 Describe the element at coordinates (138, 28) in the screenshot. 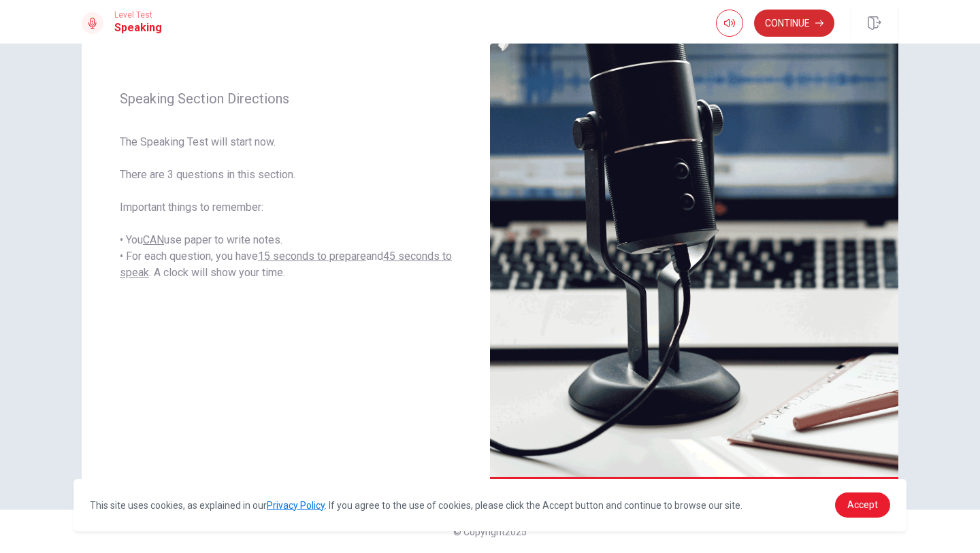

I see `h1: Speaking` at that location.